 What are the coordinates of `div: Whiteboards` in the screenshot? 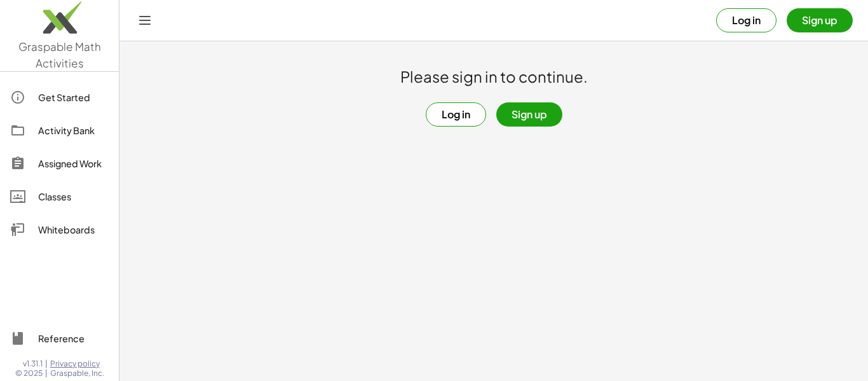 It's located at (73, 230).